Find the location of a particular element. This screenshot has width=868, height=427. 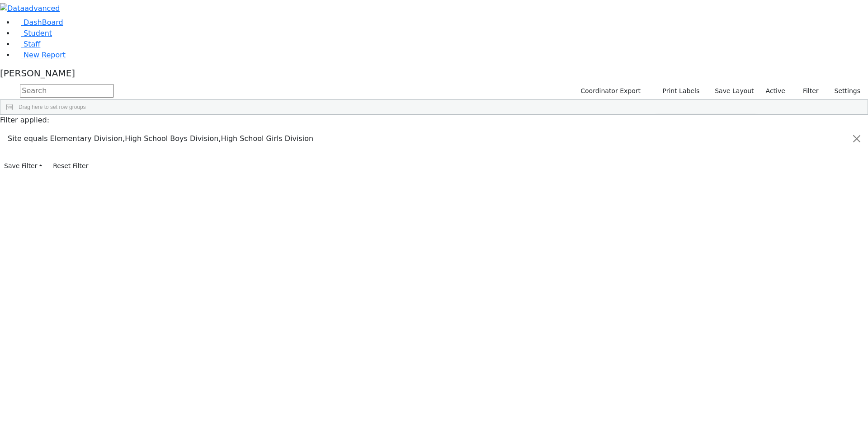

button: Close is located at coordinates (857, 139).